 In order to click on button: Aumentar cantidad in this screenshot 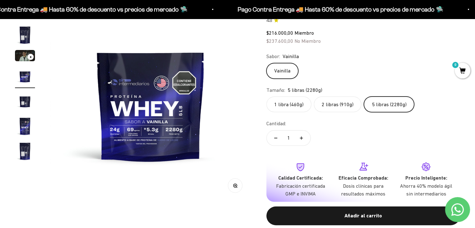, I will do `click(301, 138)`.